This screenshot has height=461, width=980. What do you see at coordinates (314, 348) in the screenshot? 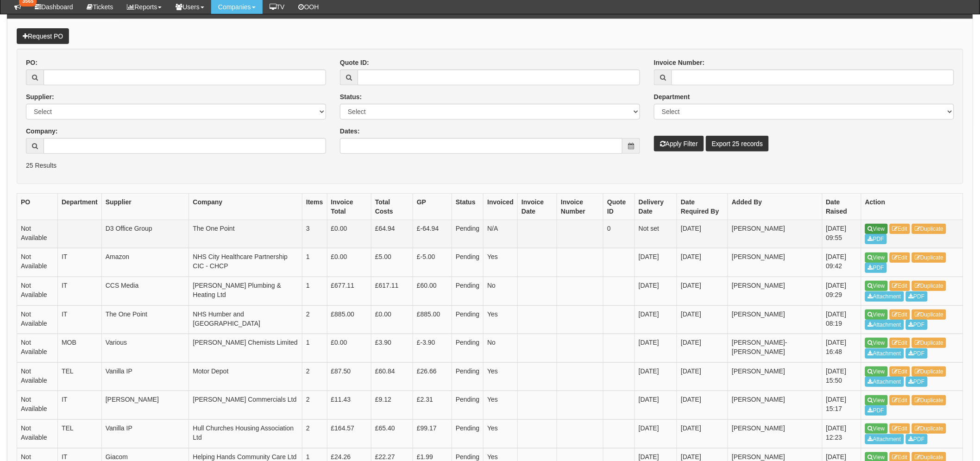
I see `td: 1` at bounding box center [314, 348].